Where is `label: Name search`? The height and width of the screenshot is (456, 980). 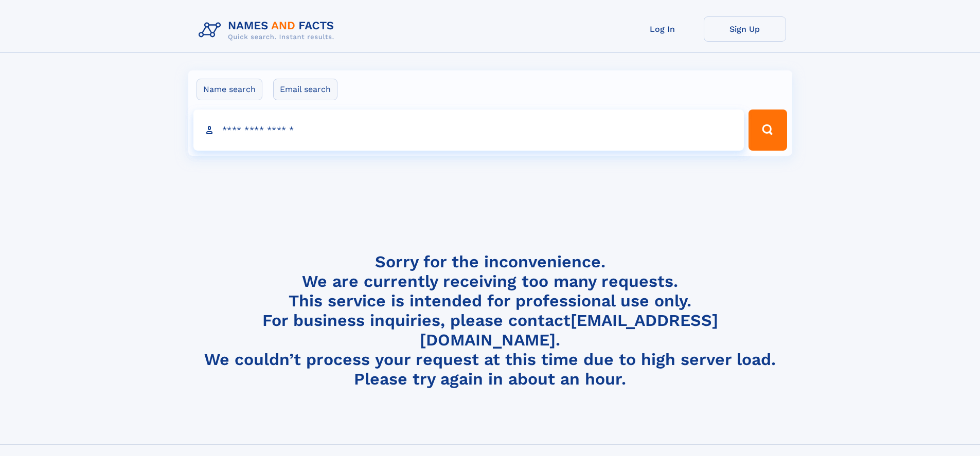
label: Name search is located at coordinates (230, 89).